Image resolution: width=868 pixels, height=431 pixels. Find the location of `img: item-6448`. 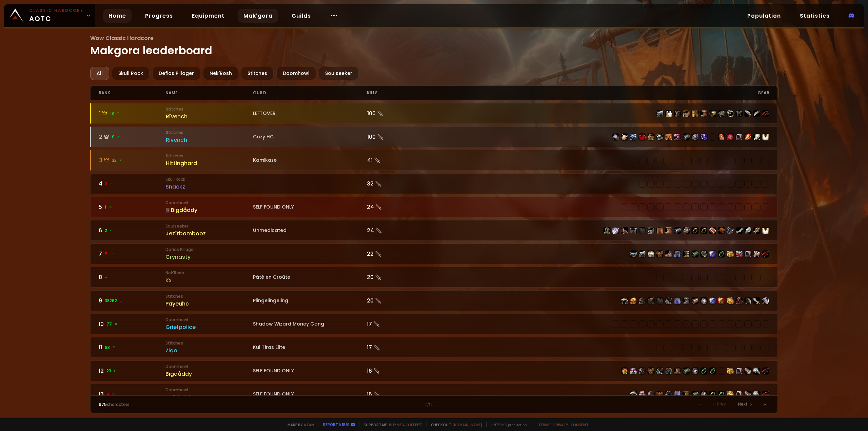

img: item-6448 is located at coordinates (757, 114).